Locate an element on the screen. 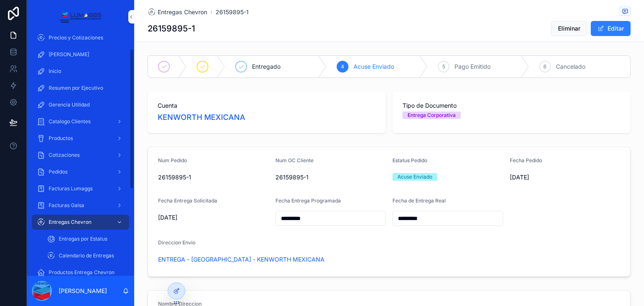 The height and width of the screenshot is (306, 644). span: Acuse Enviado is located at coordinates (374, 67).